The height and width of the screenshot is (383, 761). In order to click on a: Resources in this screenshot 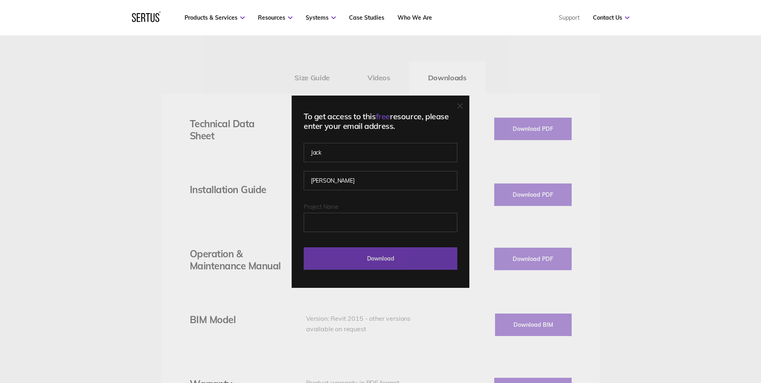, I will do `click(275, 18)`.